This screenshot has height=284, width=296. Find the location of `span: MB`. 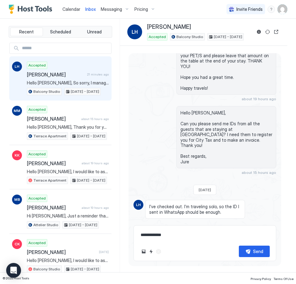

span: MB is located at coordinates (17, 199).